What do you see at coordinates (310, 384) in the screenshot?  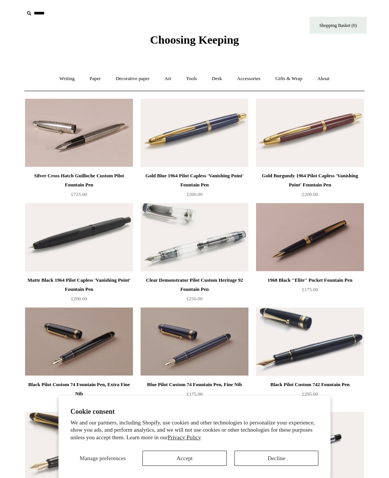 I see `div: Black Pilot Custom 742 Fountain Pen` at bounding box center [310, 384].